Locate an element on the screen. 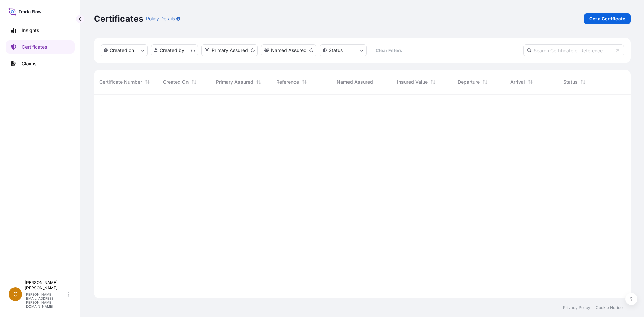 The height and width of the screenshot is (317, 644). span: Named Assured is located at coordinates (355, 82).